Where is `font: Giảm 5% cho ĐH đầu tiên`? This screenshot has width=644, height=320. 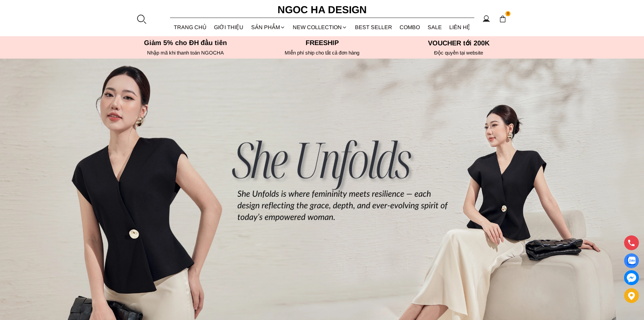 font: Giảm 5% cho ĐH đầu tiên is located at coordinates (185, 42).